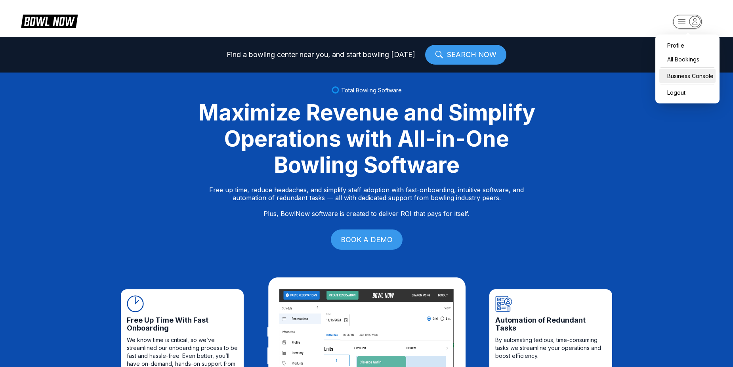 This screenshot has height=367, width=733. What do you see at coordinates (366, 139) in the screenshot?
I see `div: Maximize Revenue and Simplify Operations with All-in-One Bowling Software` at bounding box center [366, 139].